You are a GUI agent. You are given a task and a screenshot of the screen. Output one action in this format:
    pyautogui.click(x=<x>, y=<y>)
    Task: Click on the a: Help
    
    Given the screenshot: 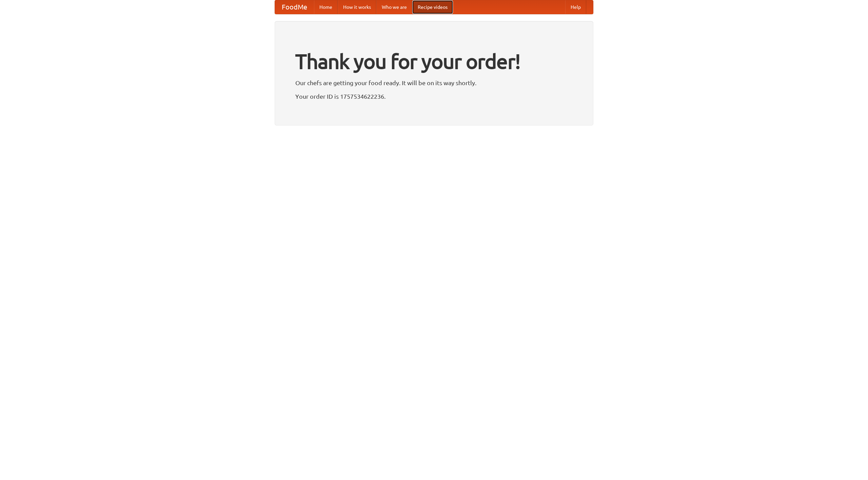 What is the action you would take?
    pyautogui.click(x=576, y=7)
    